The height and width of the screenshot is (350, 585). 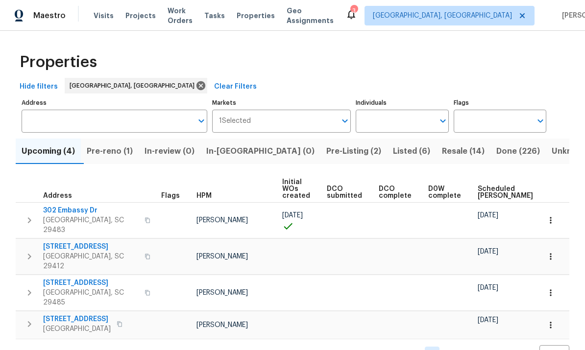 I want to click on span: Work Orders, so click(x=180, y=16).